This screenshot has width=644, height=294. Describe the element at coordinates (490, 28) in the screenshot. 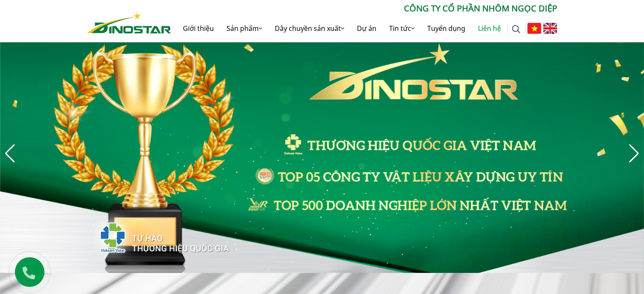

I see `a: Liên hệ` at that location.